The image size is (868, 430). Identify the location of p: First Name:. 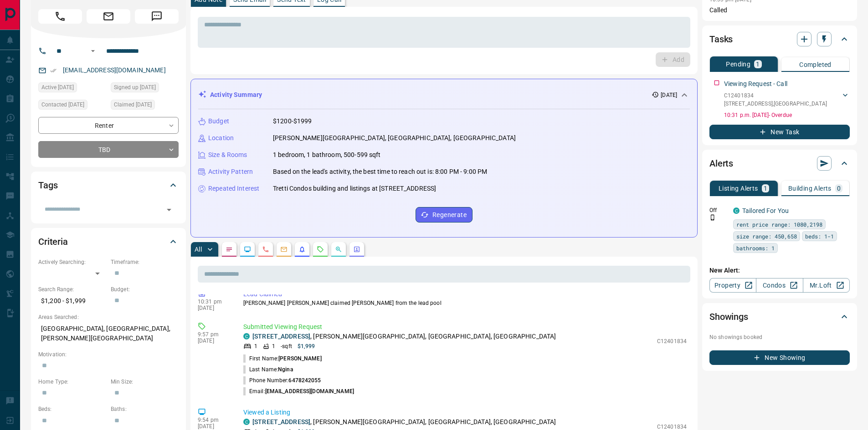
(283, 359).